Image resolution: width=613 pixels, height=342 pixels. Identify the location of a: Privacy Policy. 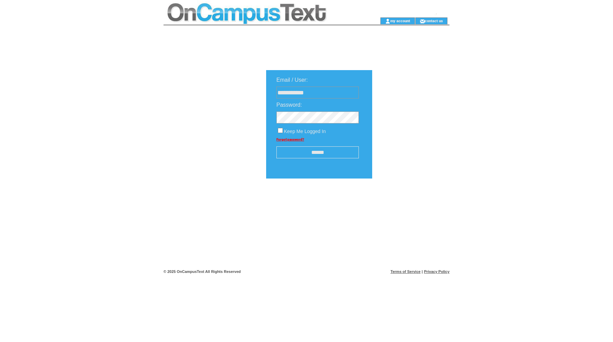
(437, 272).